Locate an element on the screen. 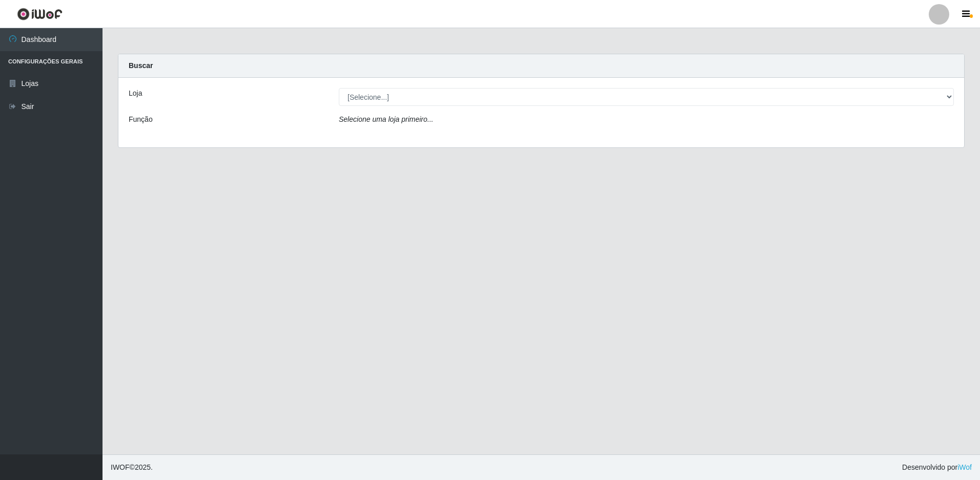  span: Desenvolvido por is located at coordinates (937, 467).